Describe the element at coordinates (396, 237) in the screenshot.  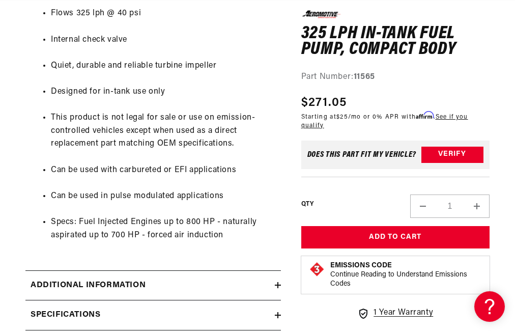
I see `button: Add to Cart` at that location.